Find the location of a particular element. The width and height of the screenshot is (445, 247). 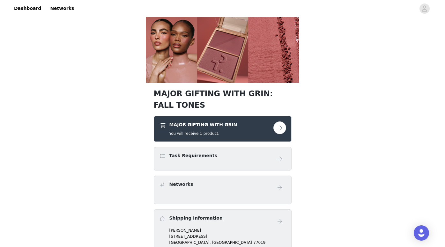

a: Networks is located at coordinates (62, 8).